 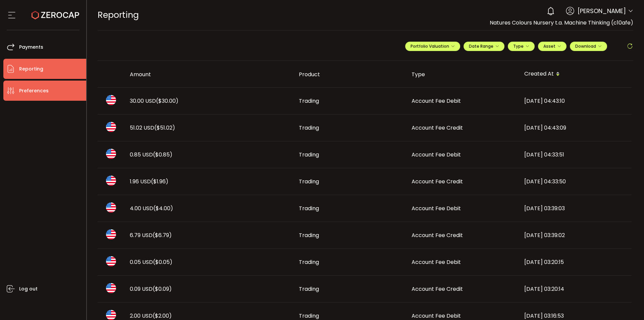 What do you see at coordinates (433, 46) in the screenshot?
I see `button: Portfolio Valuation` at bounding box center [433, 46].